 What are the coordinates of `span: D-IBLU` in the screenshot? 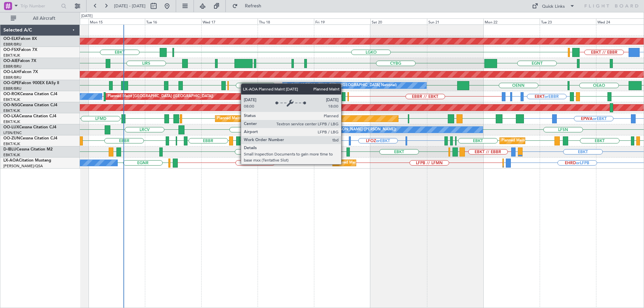 It's located at (10, 150).